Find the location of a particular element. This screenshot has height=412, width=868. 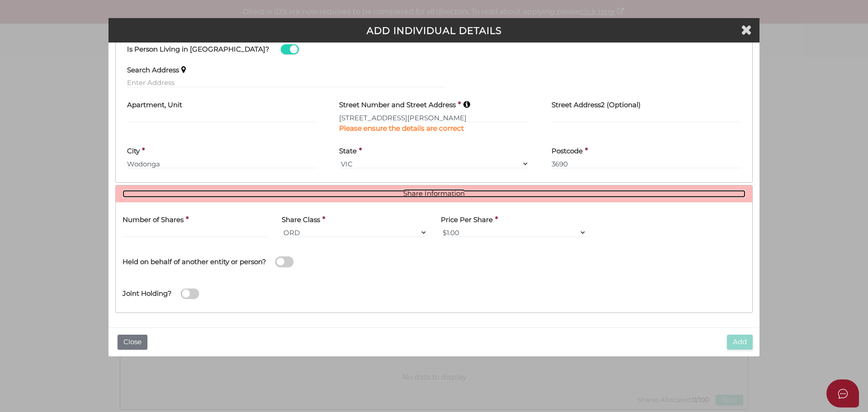

button: Open asap is located at coordinates (843, 394).